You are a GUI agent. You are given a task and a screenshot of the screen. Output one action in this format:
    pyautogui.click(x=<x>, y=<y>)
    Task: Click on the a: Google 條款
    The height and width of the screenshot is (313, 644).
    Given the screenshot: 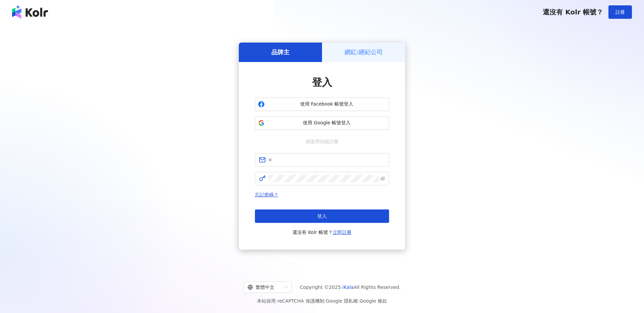 What is the action you would take?
    pyautogui.click(x=374, y=301)
    